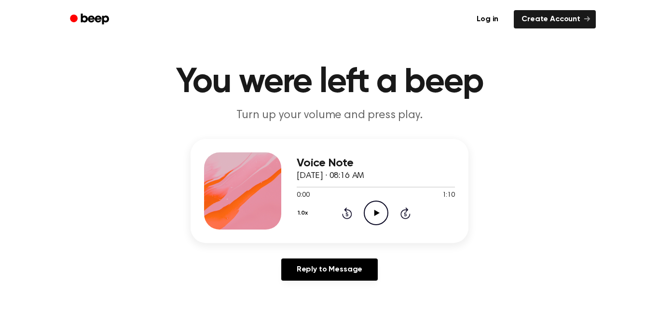 Image resolution: width=659 pixels, height=312 pixels. Describe the element at coordinates (329, 82) in the screenshot. I see `h1: You were left a beep` at that location.